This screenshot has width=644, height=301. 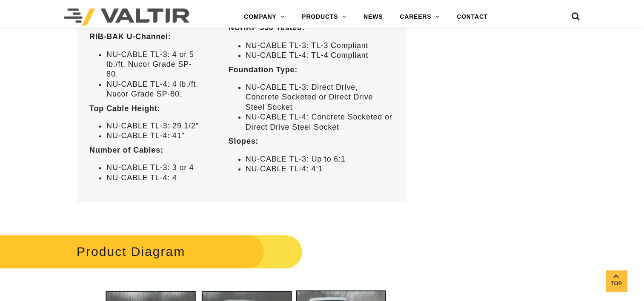 What do you see at coordinates (264, 17) in the screenshot?
I see `a: COMPANY` at bounding box center [264, 17].